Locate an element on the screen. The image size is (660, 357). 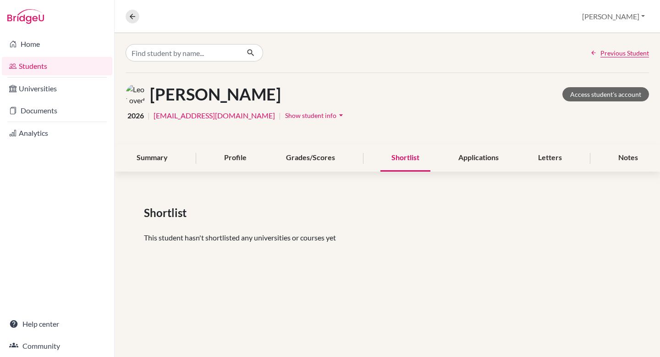
a: Documents is located at coordinates (57, 110).